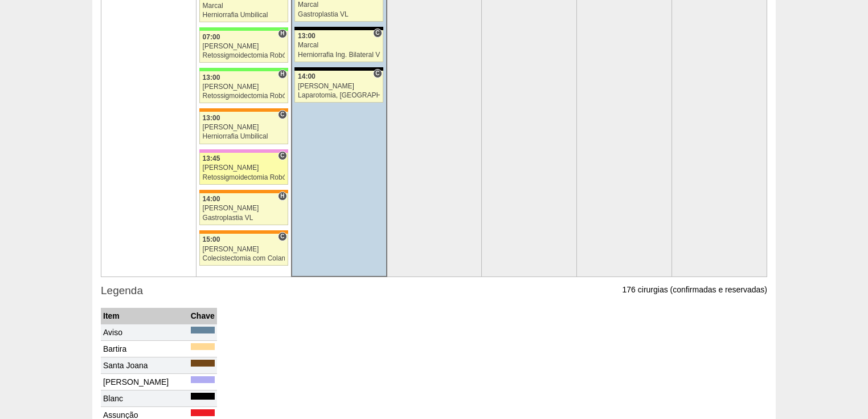 The height and width of the screenshot is (419, 868). What do you see at coordinates (211, 37) in the screenshot?
I see `span: 07:00` at bounding box center [211, 37].